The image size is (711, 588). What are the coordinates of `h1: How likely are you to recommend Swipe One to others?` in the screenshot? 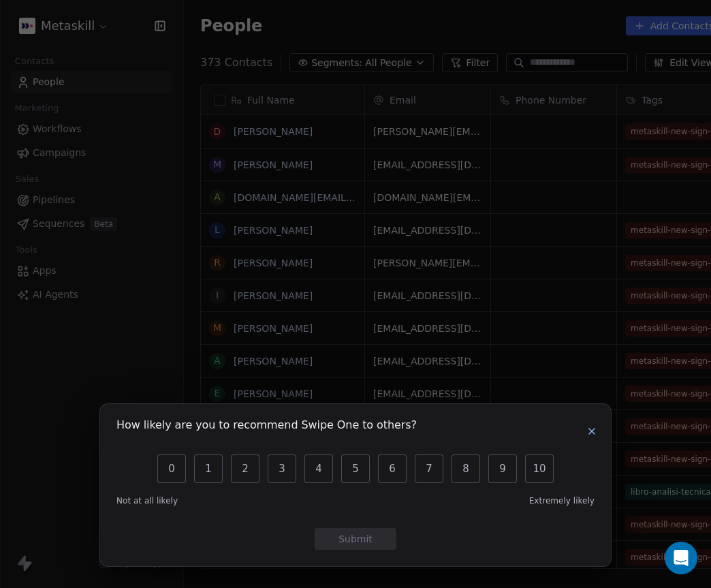 It's located at (266, 427).